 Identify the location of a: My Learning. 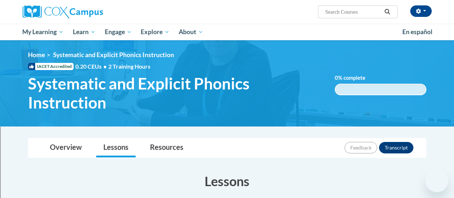
(43, 32).